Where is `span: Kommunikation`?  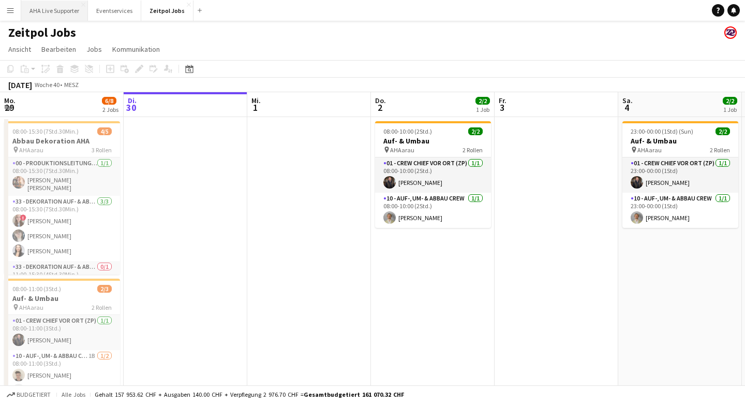
span: Kommunikation is located at coordinates (136, 49).